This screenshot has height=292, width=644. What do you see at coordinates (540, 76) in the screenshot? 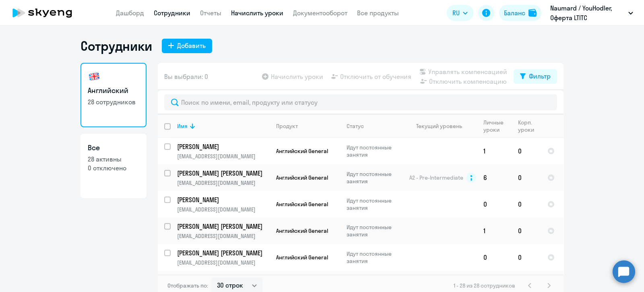
I see `div: Фильтр` at bounding box center [540, 76].